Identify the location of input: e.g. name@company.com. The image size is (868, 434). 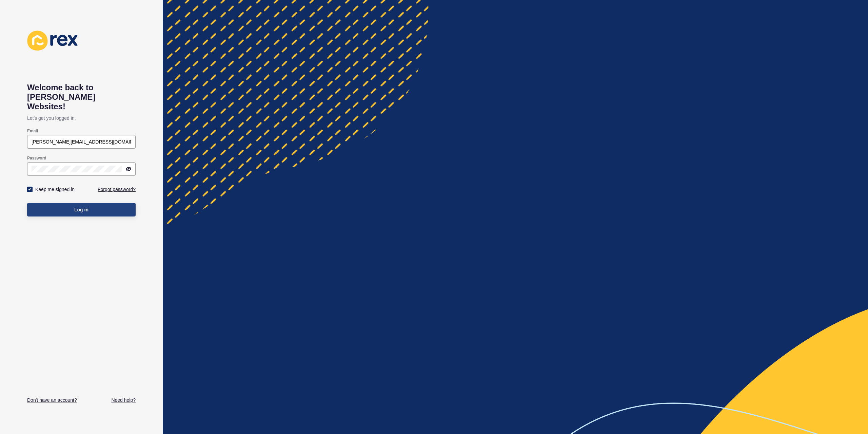
(81, 142).